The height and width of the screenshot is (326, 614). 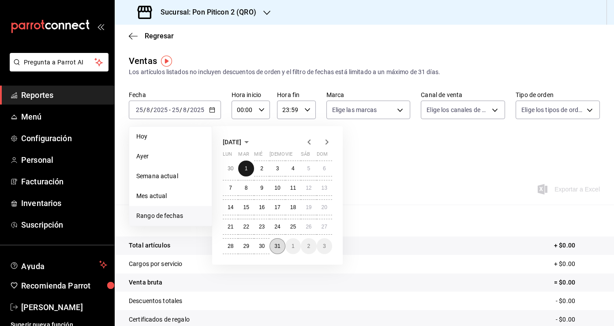 I want to click on abbr: 16 de julio de 2025, so click(x=262, y=207).